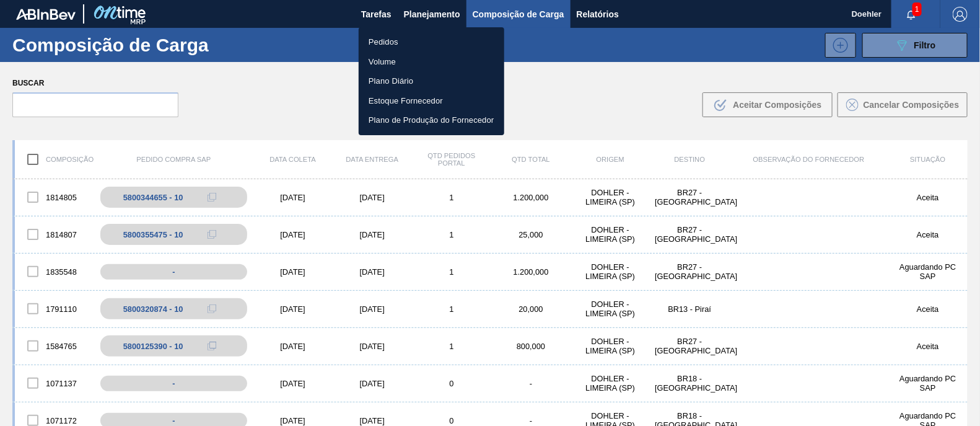 This screenshot has height=426, width=980. I want to click on a: Estoque Fornecedor, so click(431, 101).